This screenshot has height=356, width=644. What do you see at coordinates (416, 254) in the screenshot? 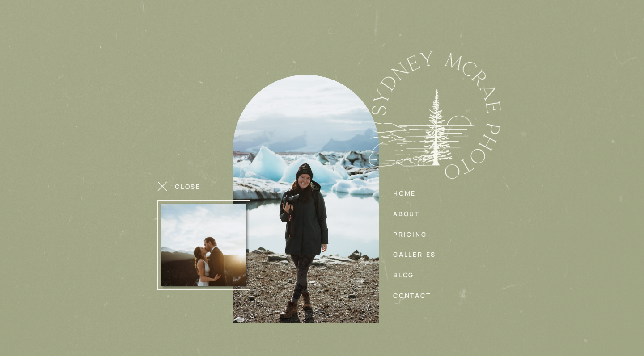
I see `nav: galleries` at bounding box center [416, 254].